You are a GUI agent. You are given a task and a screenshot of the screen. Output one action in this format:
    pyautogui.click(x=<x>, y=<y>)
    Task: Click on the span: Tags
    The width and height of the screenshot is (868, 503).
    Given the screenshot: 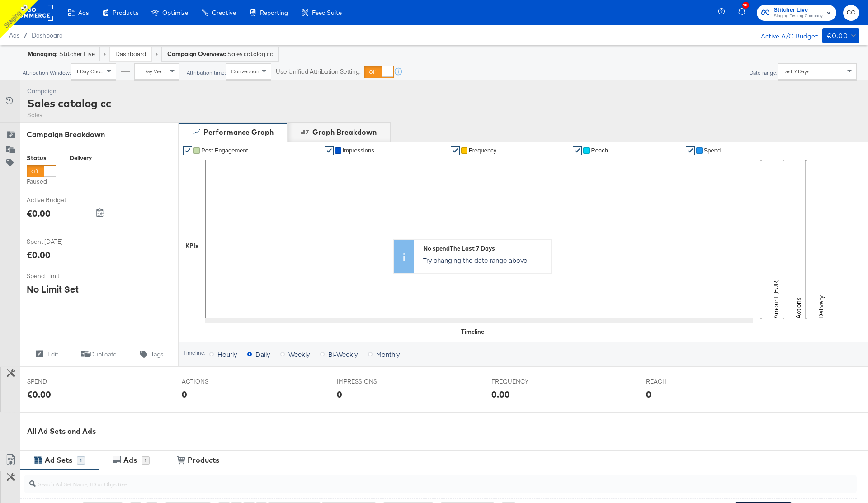 What is the action you would take?
    pyautogui.click(x=158, y=354)
    